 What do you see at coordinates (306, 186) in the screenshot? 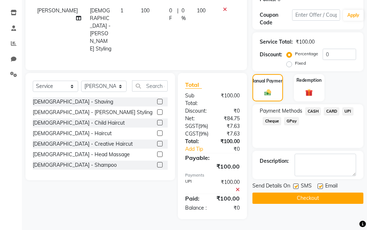
I see `span: SMS` at bounding box center [306, 186].